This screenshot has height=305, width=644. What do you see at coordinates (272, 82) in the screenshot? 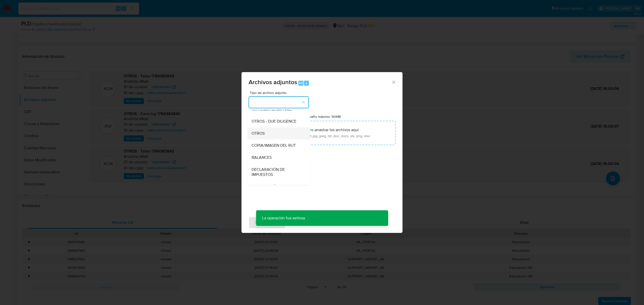
I see `span: Archivos adjuntos` at bounding box center [272, 82].